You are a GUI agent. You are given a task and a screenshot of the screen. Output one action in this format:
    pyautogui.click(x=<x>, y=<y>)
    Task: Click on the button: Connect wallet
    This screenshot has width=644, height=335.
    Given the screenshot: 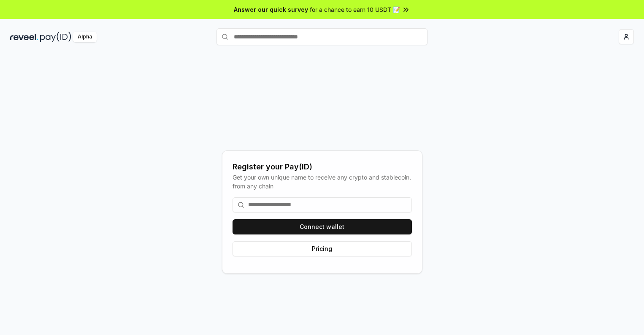 What is the action you would take?
    pyautogui.click(x=322, y=227)
    